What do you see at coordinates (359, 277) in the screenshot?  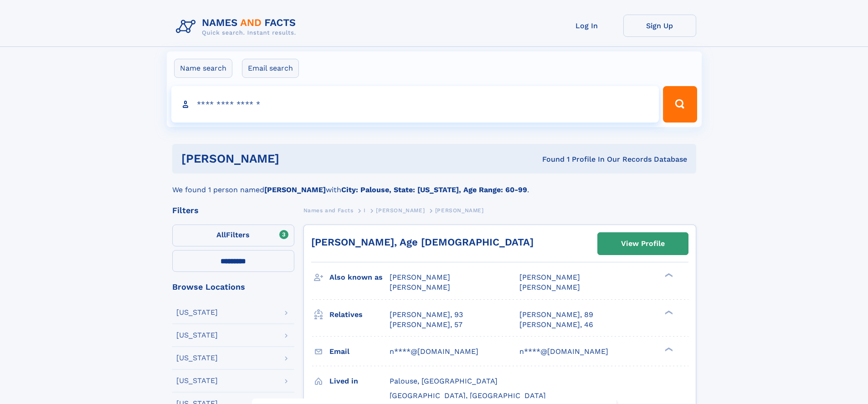 I see `h3: Also known as` at bounding box center [359, 277].